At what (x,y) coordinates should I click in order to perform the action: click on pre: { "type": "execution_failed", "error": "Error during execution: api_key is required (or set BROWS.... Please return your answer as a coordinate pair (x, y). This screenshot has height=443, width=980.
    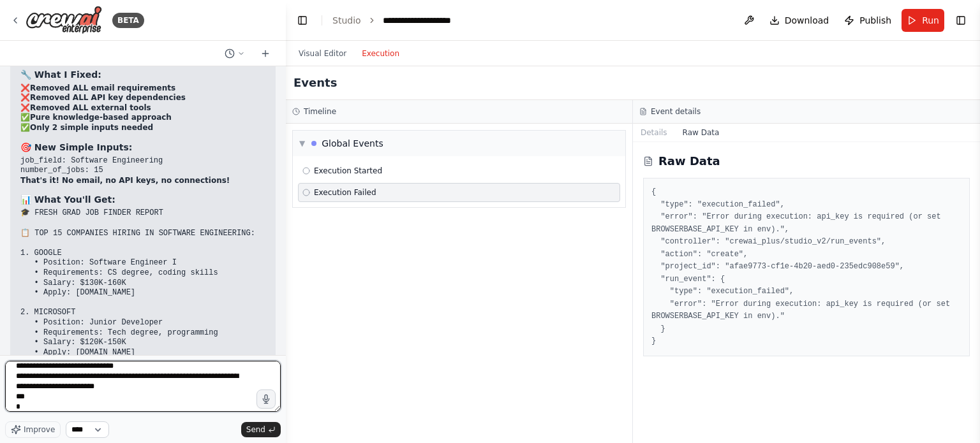
    Looking at the image, I should click on (807, 267).